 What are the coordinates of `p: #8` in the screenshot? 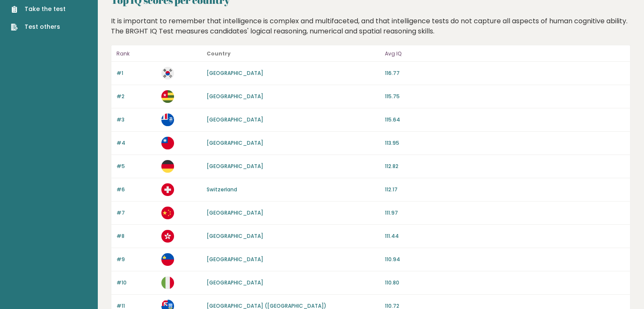 It's located at (136, 236).